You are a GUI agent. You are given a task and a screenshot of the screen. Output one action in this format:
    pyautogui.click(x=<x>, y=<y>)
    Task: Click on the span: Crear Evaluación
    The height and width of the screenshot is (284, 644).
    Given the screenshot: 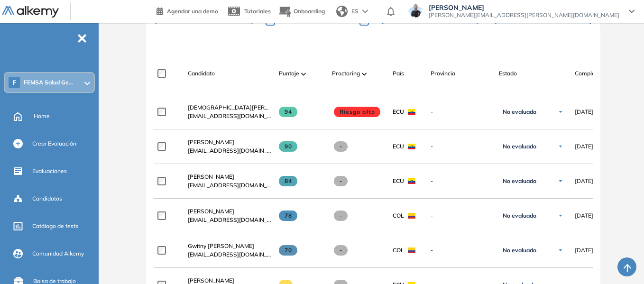 What is the action you would take?
    pyautogui.click(x=54, y=144)
    